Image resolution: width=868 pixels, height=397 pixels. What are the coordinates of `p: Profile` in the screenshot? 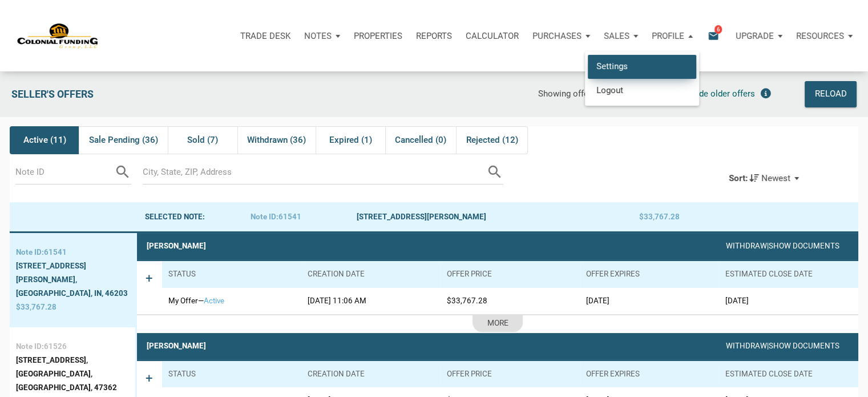 It's located at (668, 36).